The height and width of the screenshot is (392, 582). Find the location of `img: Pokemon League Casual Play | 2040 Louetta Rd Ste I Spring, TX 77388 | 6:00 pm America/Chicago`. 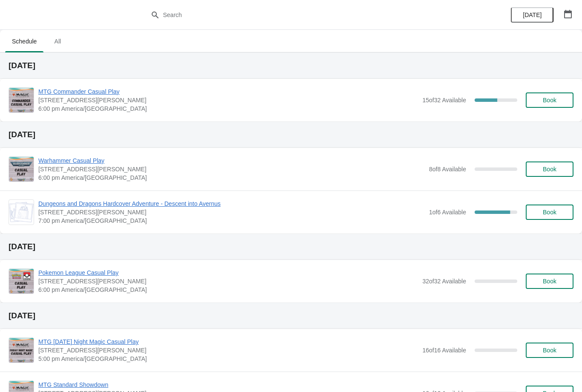

img: Pokemon League Casual Play | 2040 Louetta Rd Ste I Spring, TX 77388 | 6:00 pm America/Chicago is located at coordinates (22, 281).